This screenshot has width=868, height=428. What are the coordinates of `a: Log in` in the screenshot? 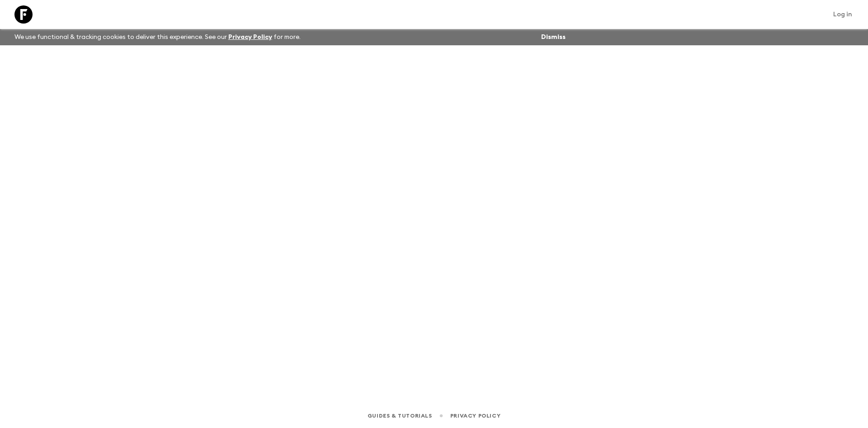 It's located at (843, 15).